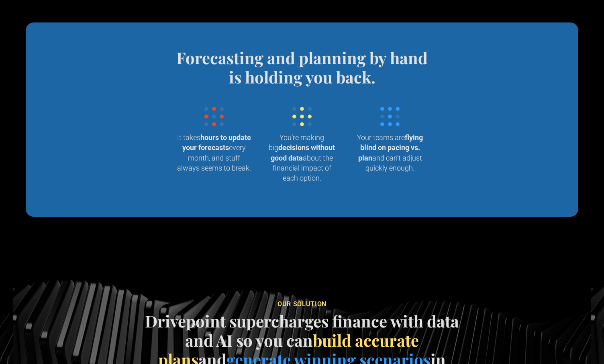 The image size is (604, 364). Describe the element at coordinates (214, 152) in the screenshot. I see `p: It takes every month, and stuff always seems to break.` at that location.